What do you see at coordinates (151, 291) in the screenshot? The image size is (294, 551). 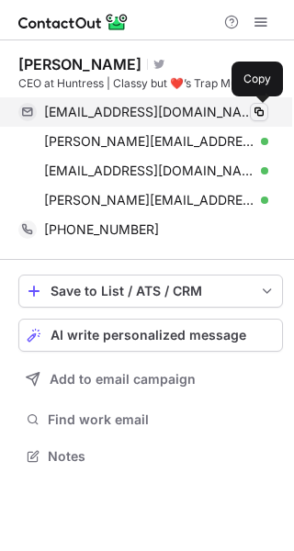 I see `button: save-profile-one-click` at bounding box center [151, 291].